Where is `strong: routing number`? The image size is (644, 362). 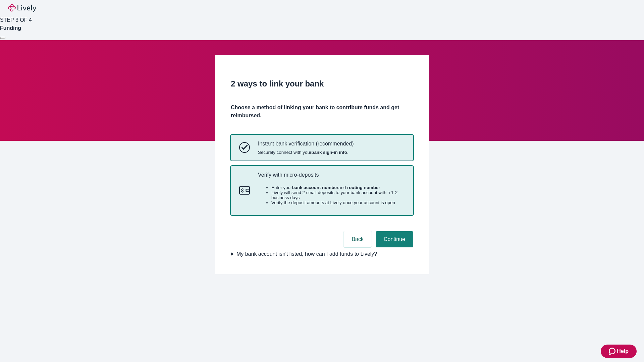
strong: routing number is located at coordinates (364, 187).